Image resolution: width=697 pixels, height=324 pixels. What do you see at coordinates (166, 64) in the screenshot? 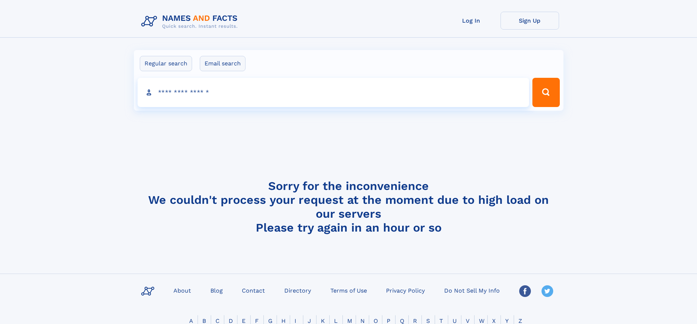
I see `label: Regular search` at bounding box center [166, 64].